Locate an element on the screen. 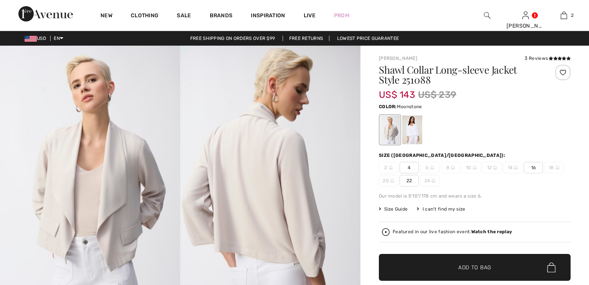 The image size is (589, 285). img: Bag.svg is located at coordinates (551, 267).